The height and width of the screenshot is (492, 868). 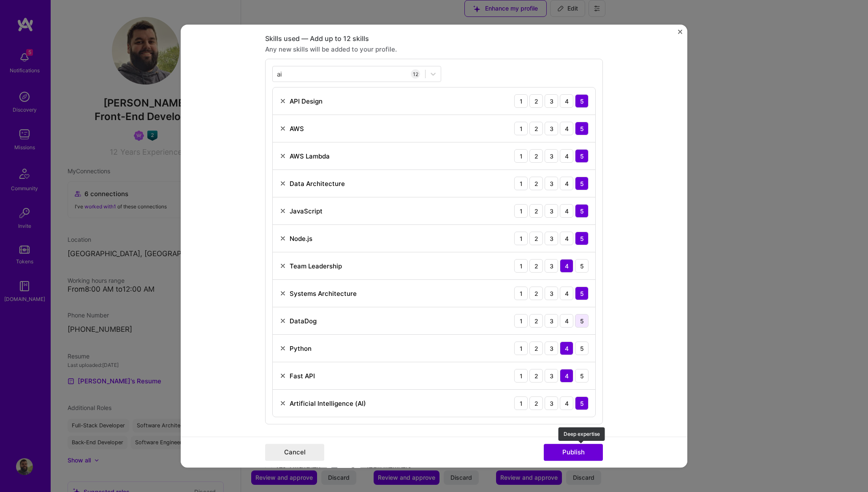 What do you see at coordinates (306, 101) in the screenshot?
I see `div: API Design` at bounding box center [306, 101].